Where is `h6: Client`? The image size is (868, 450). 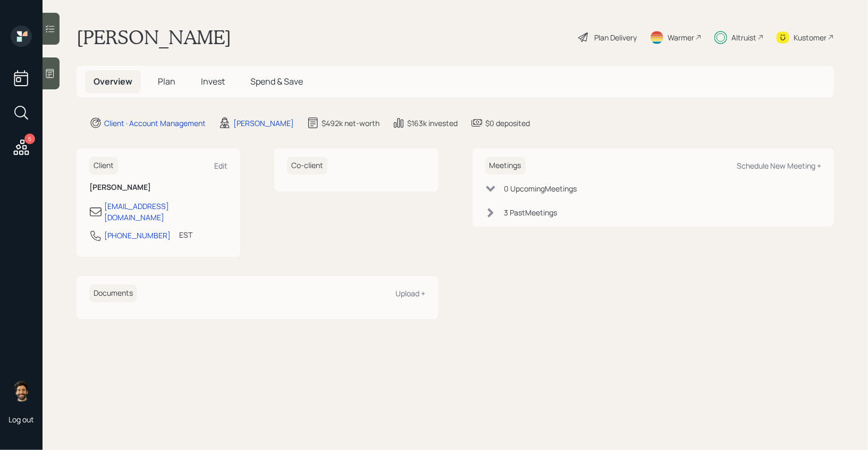 h6: Client is located at coordinates (104, 165).